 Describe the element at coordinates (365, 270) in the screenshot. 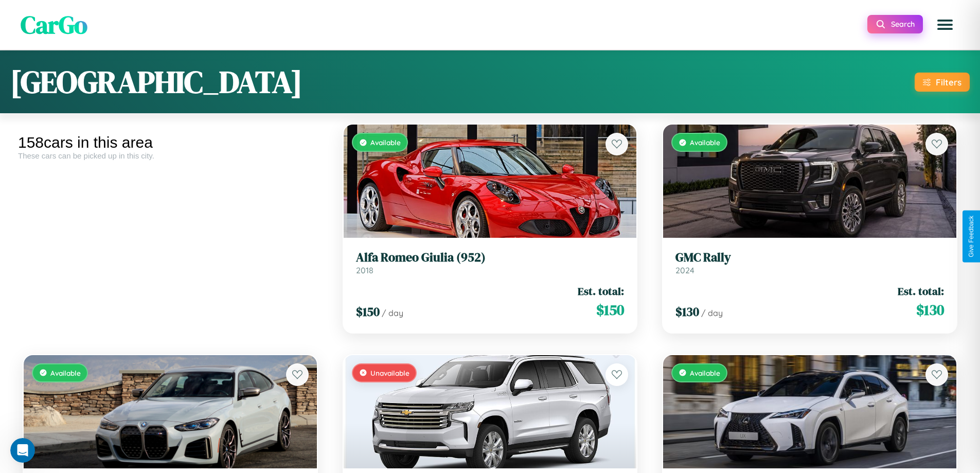

I see `span: 2018` at that location.